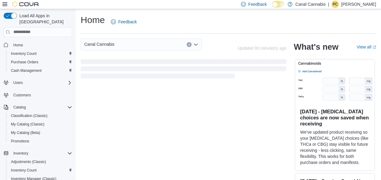 This screenshot has width=381, height=180. Describe the element at coordinates (40, 62) in the screenshot. I see `button: Purchase Orders` at that location.